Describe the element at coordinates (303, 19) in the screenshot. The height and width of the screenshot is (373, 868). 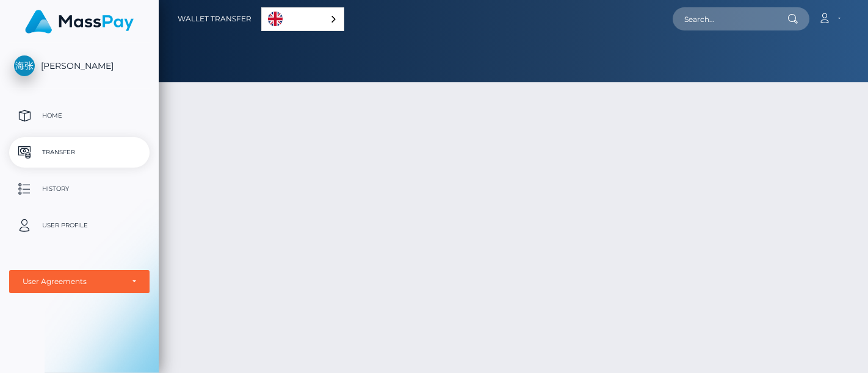
I see `aside: Language selected: English` at that location.